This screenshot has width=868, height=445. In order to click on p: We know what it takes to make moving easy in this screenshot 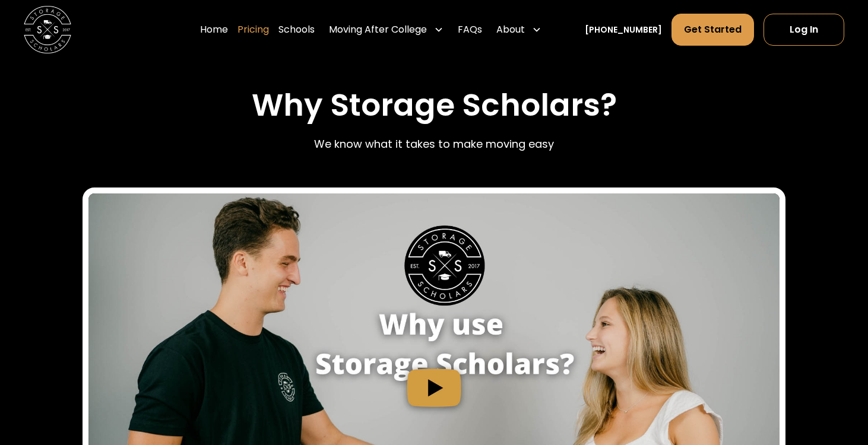, I will do `click(434, 144)`.